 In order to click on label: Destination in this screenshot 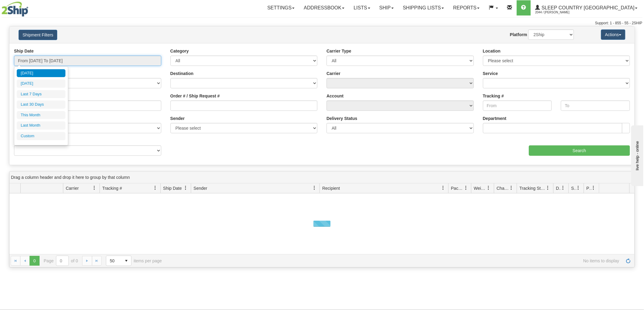, I will do `click(182, 73)`.